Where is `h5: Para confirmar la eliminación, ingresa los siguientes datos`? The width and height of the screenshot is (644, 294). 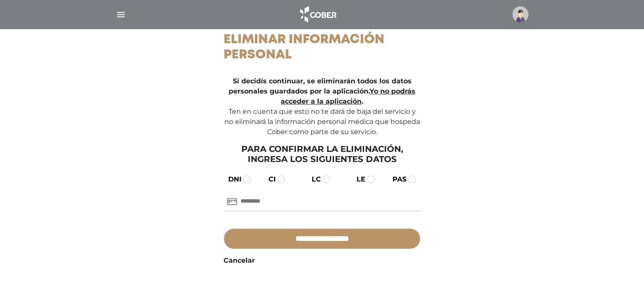 h5: Para confirmar la eliminación, ingresa los siguientes datos is located at coordinates (322, 155).